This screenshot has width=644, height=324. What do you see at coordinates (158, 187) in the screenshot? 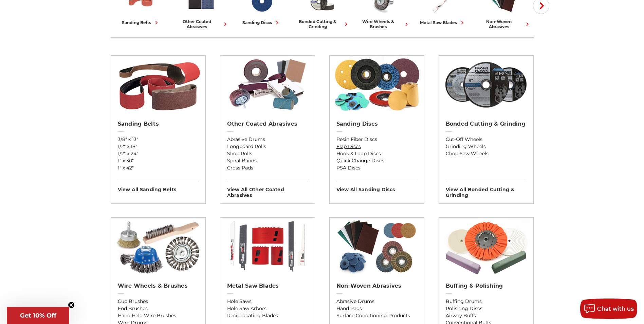
I see `h3: View All sanding belts` at bounding box center [158, 187].